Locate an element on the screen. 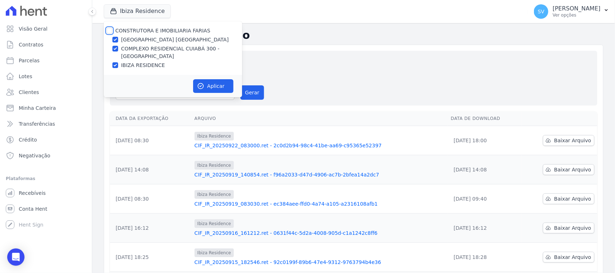  a: Conta Hent is located at coordinates (46, 209).